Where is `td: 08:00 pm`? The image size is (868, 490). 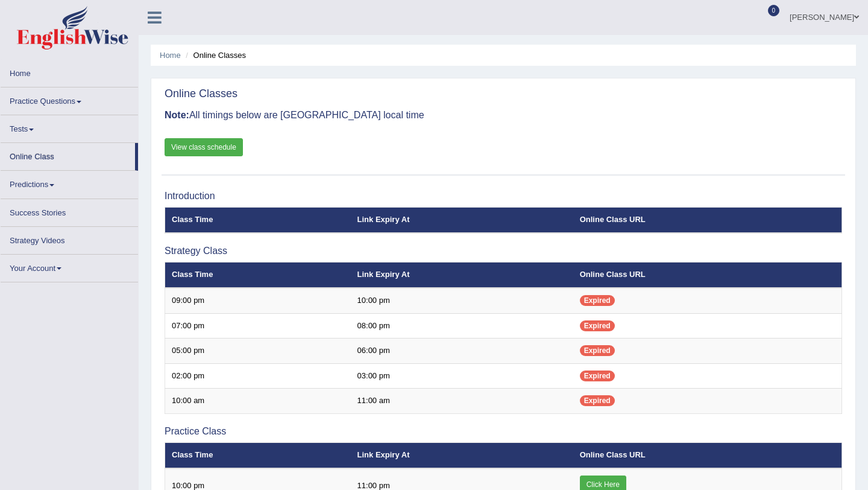 td: 08:00 pm is located at coordinates (461, 326).